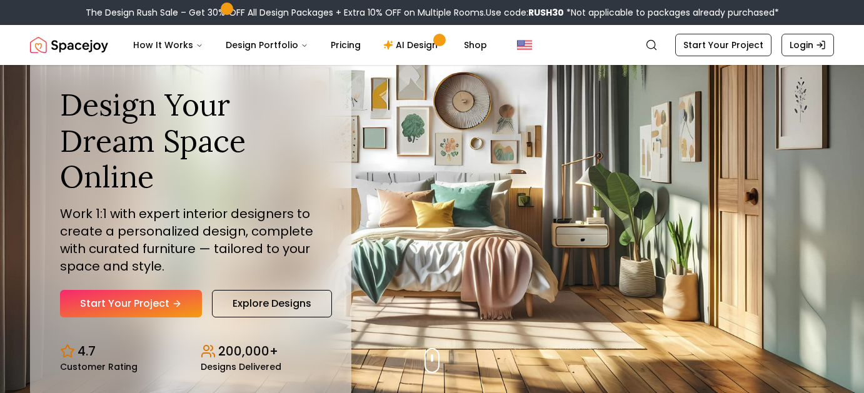 The image size is (864, 393). Describe the element at coordinates (671, 12) in the screenshot. I see `span: *Not applicable to packages already purchased*` at that location.